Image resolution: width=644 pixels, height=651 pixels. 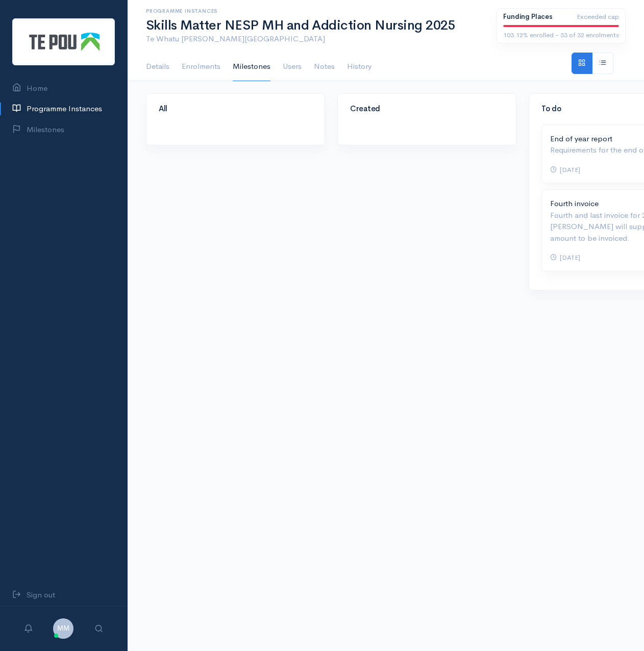 I want to click on b: Funding Places, so click(x=527, y=16).